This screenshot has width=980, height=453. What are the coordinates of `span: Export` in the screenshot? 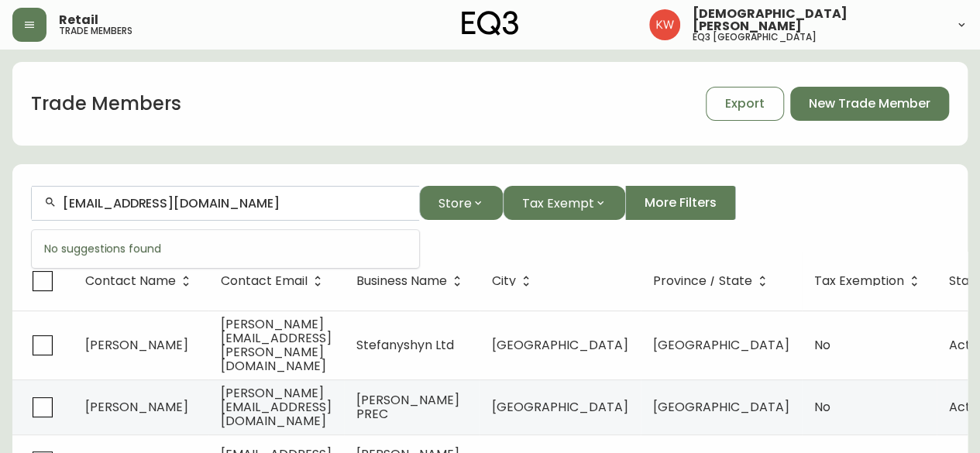 It's located at (744, 103).